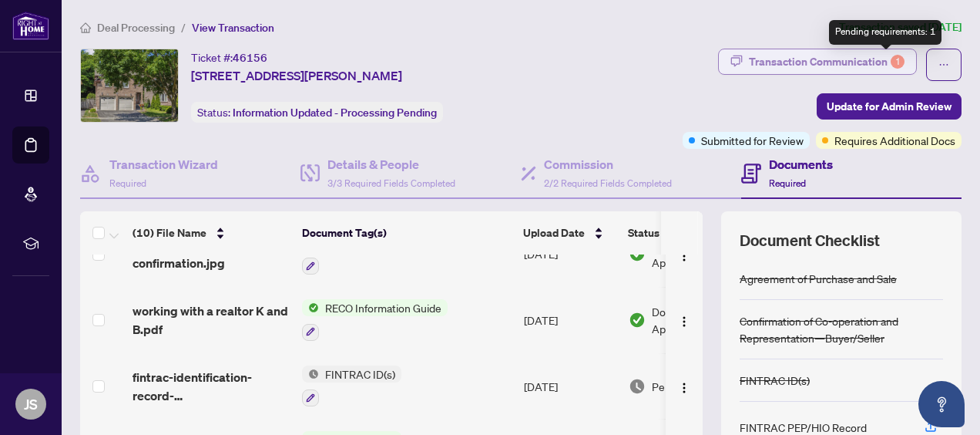  Describe the element at coordinates (374, 320) in the screenshot. I see `button: Status IconRECO Information Guide` at that location.